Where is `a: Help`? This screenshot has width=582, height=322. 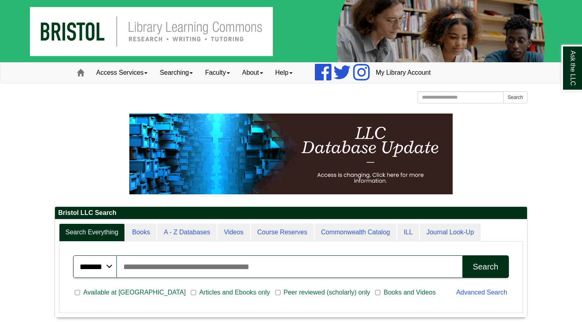
a: Help is located at coordinates (284, 73).